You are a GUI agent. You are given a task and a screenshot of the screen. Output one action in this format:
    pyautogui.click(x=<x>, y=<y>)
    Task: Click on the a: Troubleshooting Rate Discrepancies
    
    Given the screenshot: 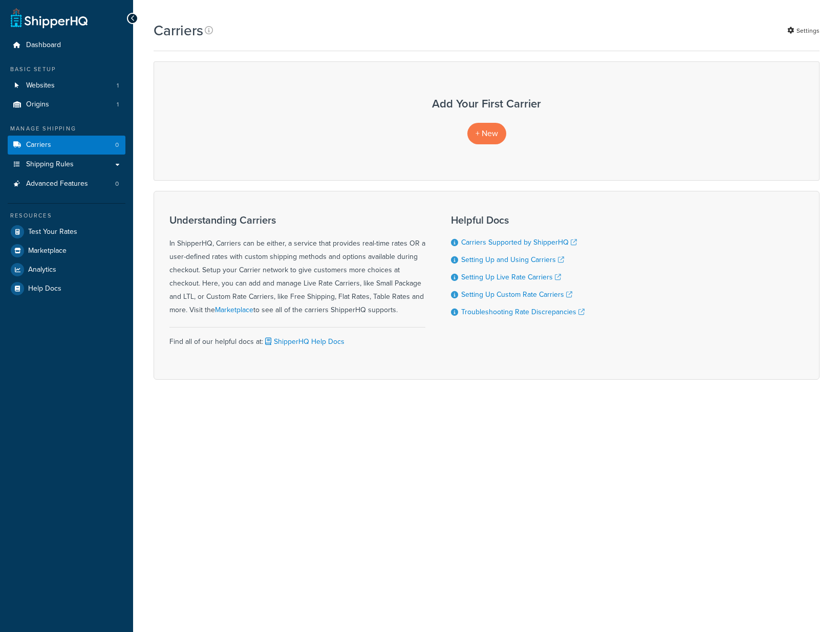 What is the action you would take?
    pyautogui.click(x=523, y=311)
    